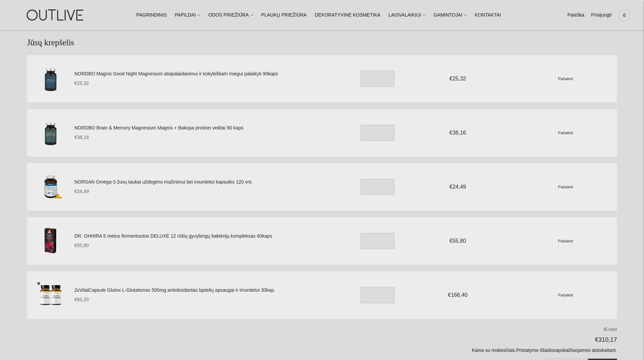 This screenshot has height=360, width=644. I want to click on p: Kaina su mokesčiais. apskaičiuojamos atsiskaitant., so click(425, 351).